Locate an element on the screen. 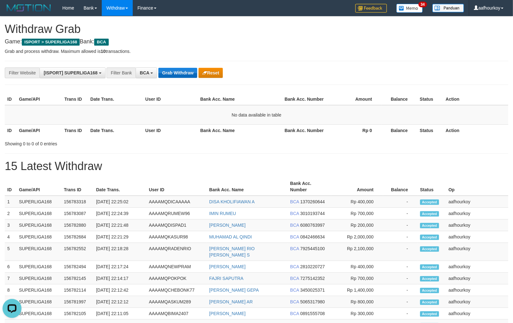  div: Showing 0 to 0 of 0 entries is located at coordinates (107, 142).